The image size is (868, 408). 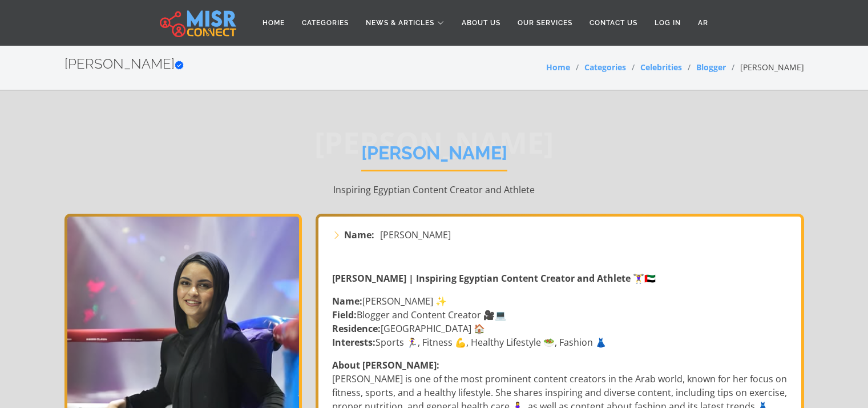 What do you see at coordinates (400, 23) in the screenshot?
I see `span: News & Articles` at bounding box center [400, 23].